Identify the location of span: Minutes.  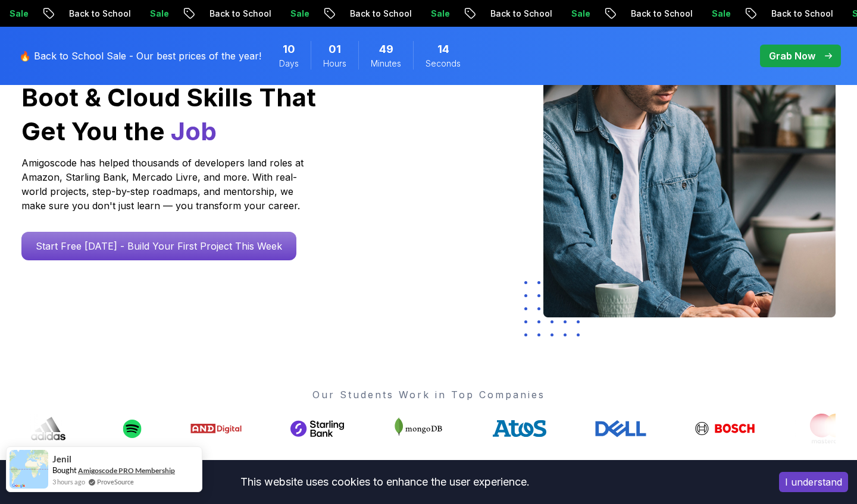
(386, 64).